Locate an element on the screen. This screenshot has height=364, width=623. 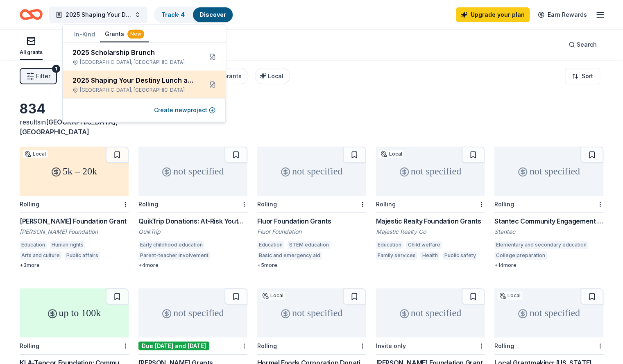
span: Search is located at coordinates (587, 45).